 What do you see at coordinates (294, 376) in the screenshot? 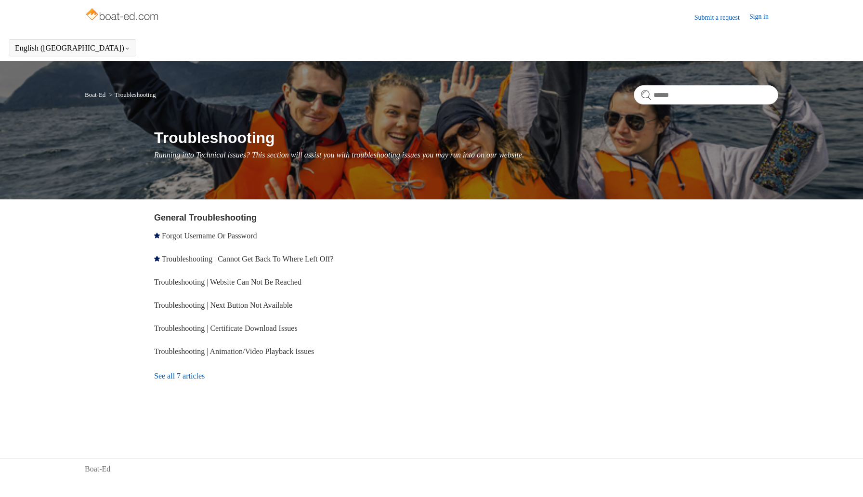
I see `a: See all 7 articles` at bounding box center [294, 376].